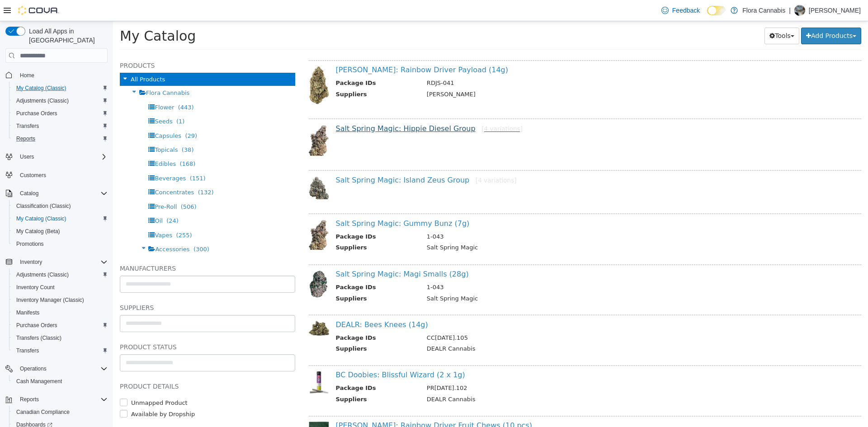 This screenshot has width=868, height=427. What do you see at coordinates (517, 63) in the screenshot?
I see `td: RDJS-041` at bounding box center [517, 63].